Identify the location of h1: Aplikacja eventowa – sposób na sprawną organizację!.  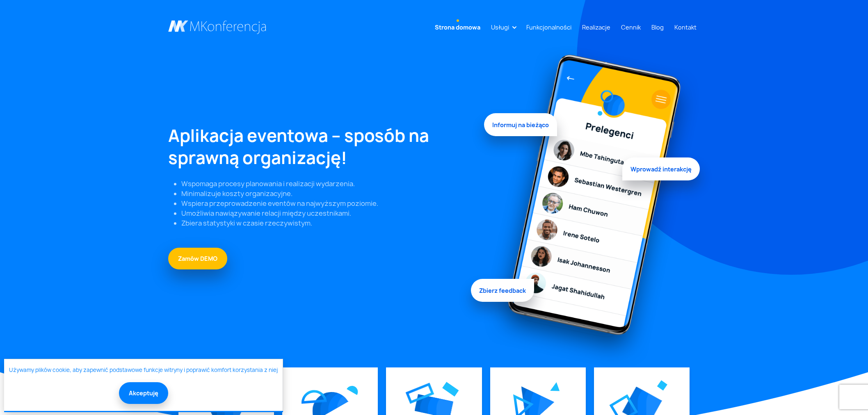
(321, 147).